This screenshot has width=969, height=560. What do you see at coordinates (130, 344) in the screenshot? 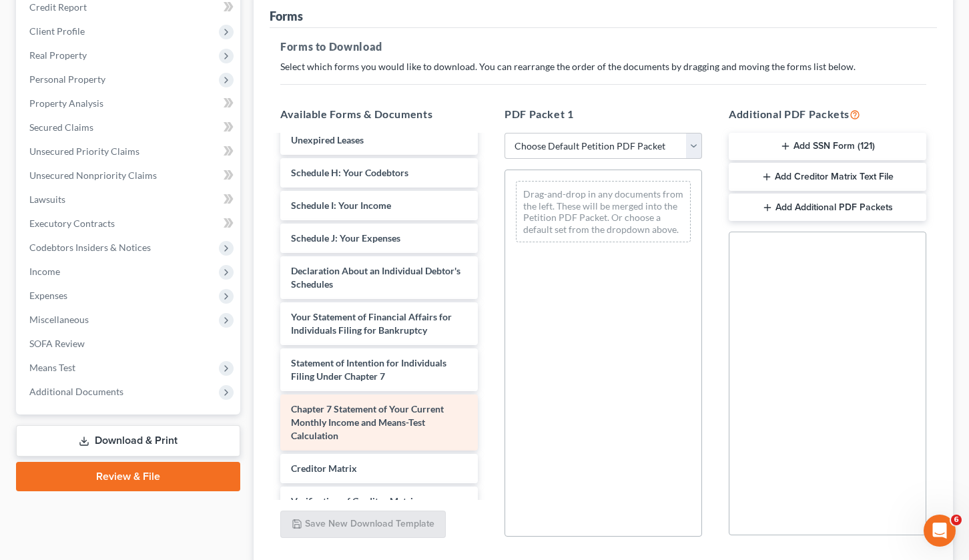
I see `a: SOFA Review` at bounding box center [130, 344].